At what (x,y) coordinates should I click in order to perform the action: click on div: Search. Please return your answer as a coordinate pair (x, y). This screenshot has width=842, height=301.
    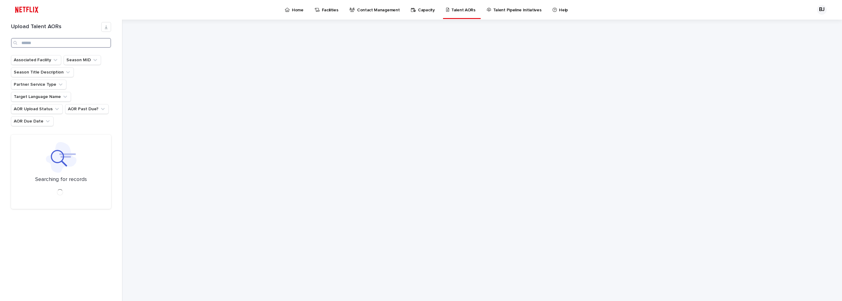
    Looking at the image, I should click on (61, 43).